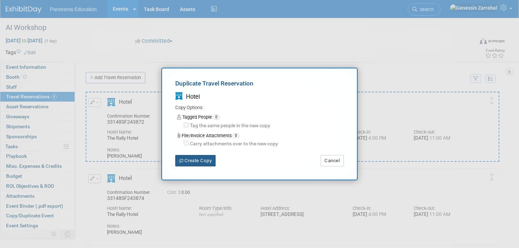 This screenshot has height=248, width=519. Describe the element at coordinates (195, 161) in the screenshot. I see `button: Create Copy` at that location.